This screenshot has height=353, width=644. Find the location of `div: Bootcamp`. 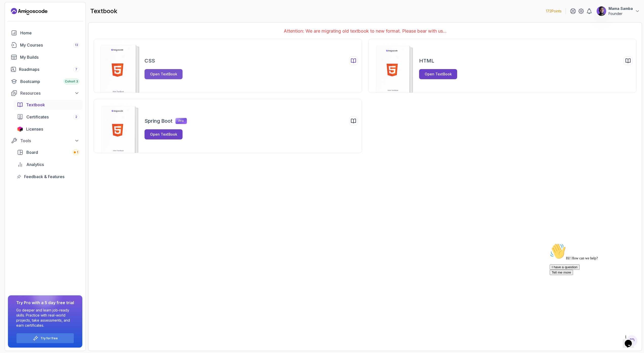

div: Bootcamp is located at coordinates (50, 82).